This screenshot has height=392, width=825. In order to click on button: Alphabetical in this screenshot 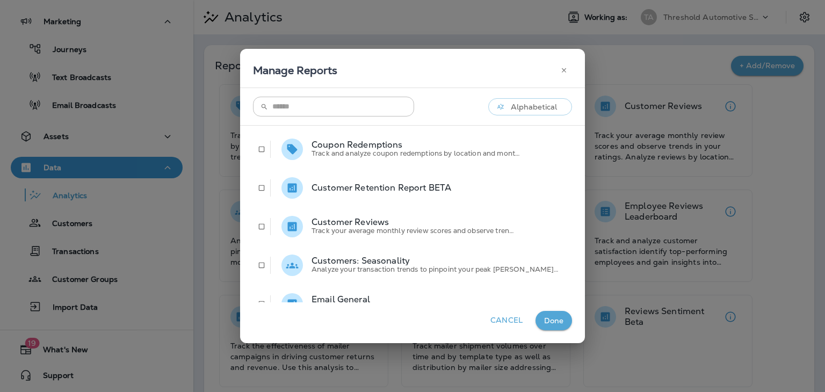, I will do `click(530, 106)`.